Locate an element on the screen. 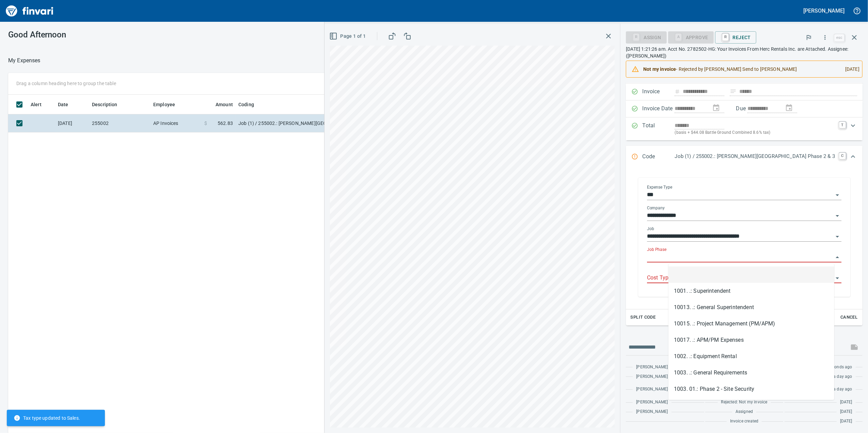 Image resolution: width=868 pixels, height=433 pixels. span: a few seconds ago is located at coordinates (834, 368).